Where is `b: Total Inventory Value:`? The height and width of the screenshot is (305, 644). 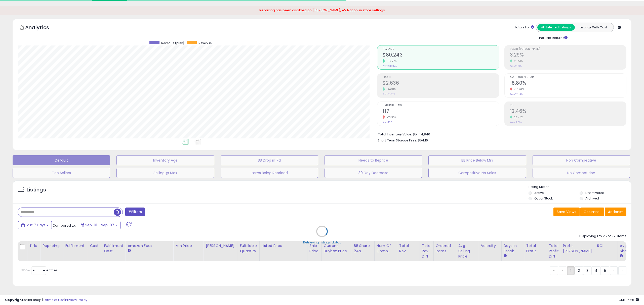 b: Total Inventory Value: is located at coordinates (395, 134).